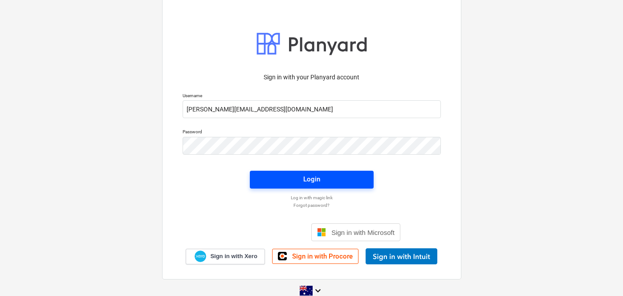 Image resolution: width=623 pixels, height=296 pixels. Describe the element at coordinates (200, 256) in the screenshot. I see `img: Xero logo` at that location.